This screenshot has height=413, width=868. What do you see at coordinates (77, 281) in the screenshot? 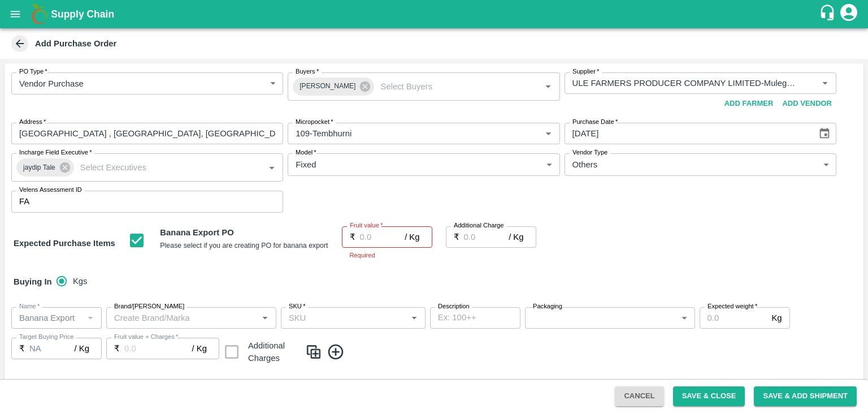
I see `div: buying_in` at bounding box center [77, 281].